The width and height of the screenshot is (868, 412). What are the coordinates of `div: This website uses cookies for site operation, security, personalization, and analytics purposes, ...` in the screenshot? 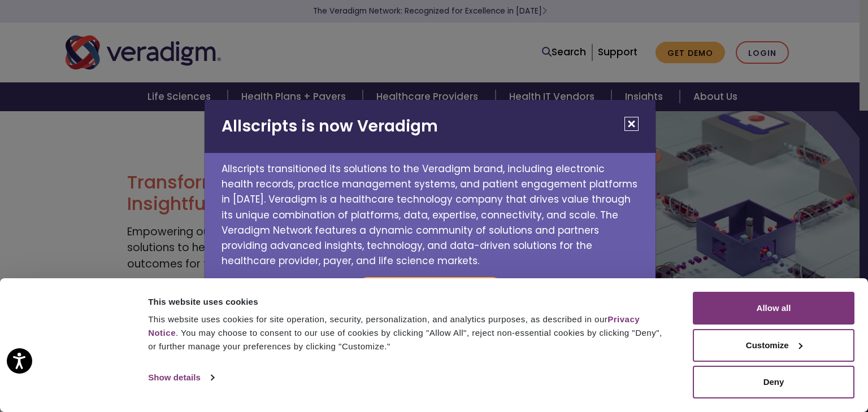 It's located at (407, 333).